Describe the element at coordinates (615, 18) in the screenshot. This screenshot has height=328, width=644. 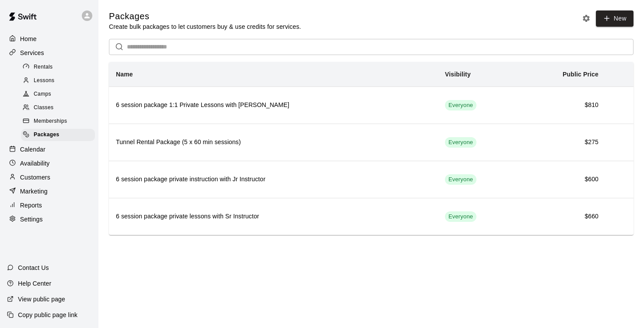
I see `a: New` at that location.